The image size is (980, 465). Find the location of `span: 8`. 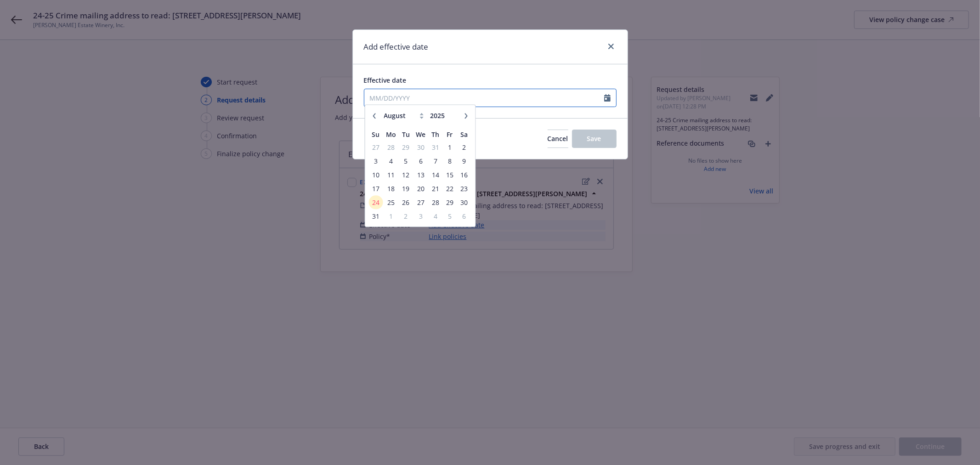

span: 8 is located at coordinates (449, 161).